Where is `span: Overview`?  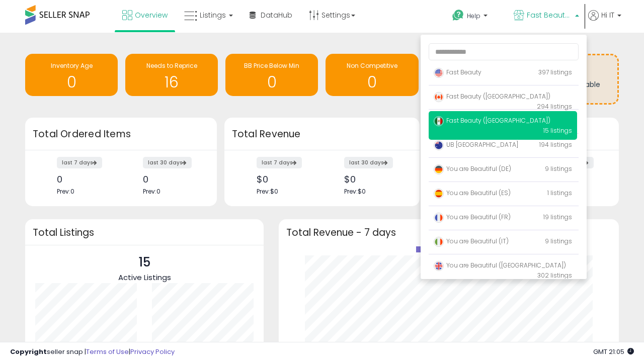 span: Overview is located at coordinates (151, 15).